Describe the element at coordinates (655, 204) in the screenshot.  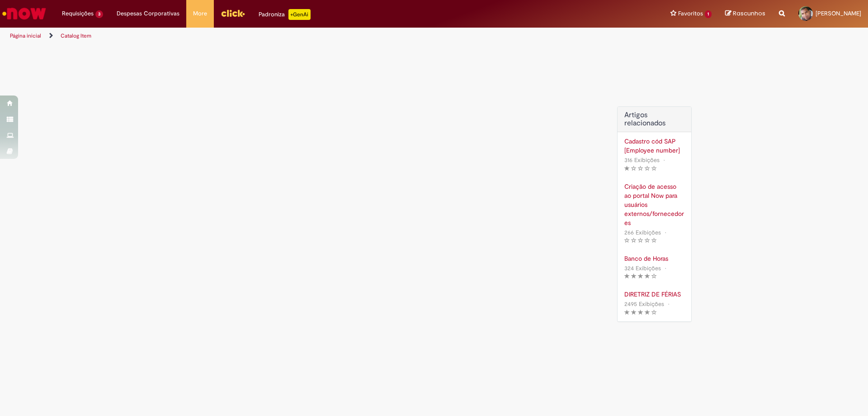
I see `a: Criação de acesso ao portal Now para usuários externos/fornecedores` at that location.